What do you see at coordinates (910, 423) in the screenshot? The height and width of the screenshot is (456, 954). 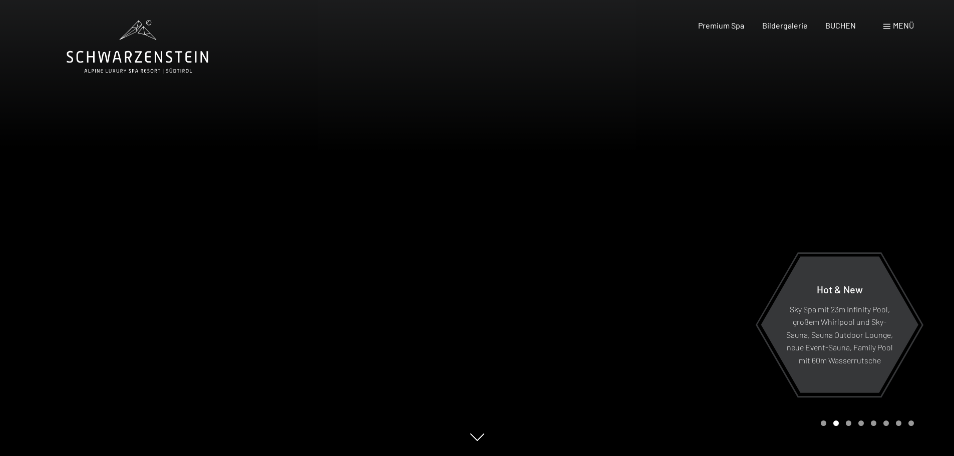 I see `div: Carousel Page 8` at bounding box center [910, 423].